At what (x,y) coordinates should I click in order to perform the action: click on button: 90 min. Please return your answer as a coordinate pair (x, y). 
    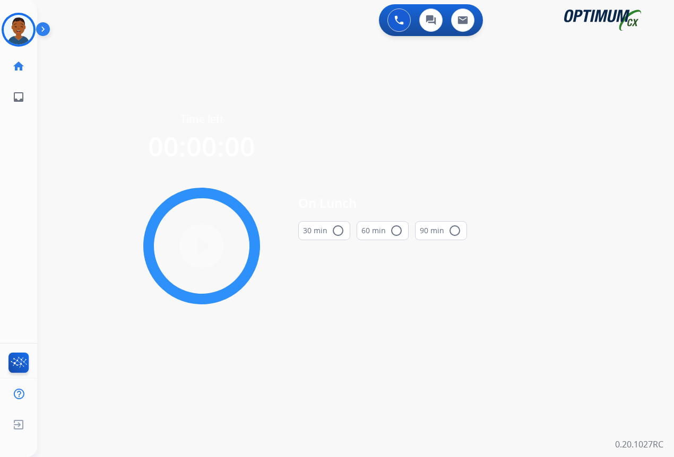
    Looking at the image, I should click on (441, 231).